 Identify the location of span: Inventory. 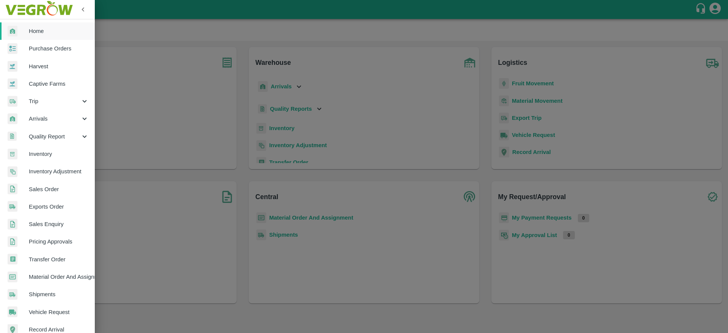
(59, 154).